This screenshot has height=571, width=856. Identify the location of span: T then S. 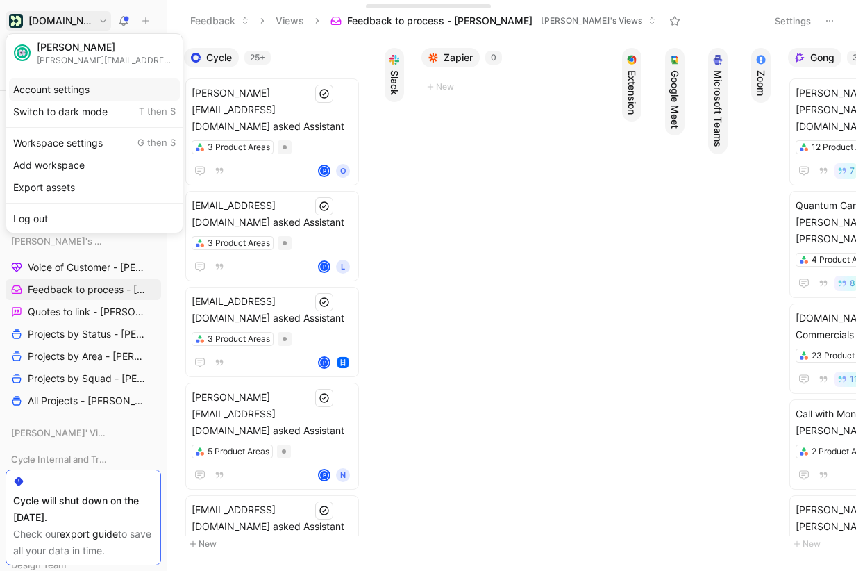
(157, 112).